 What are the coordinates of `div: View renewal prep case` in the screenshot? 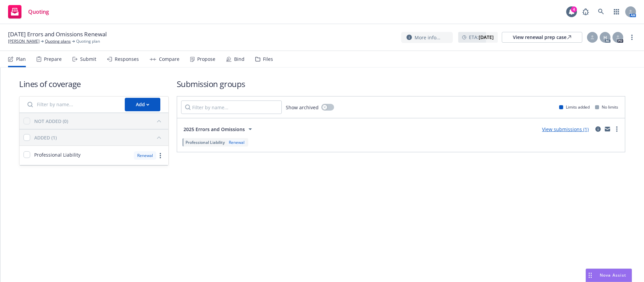 It's located at (542, 37).